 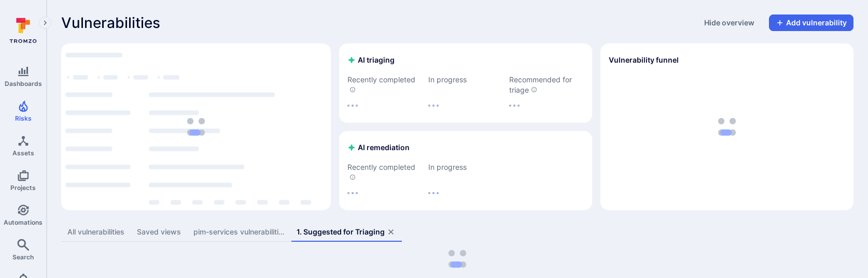 I want to click on div: assets tabs, so click(x=457, y=232).